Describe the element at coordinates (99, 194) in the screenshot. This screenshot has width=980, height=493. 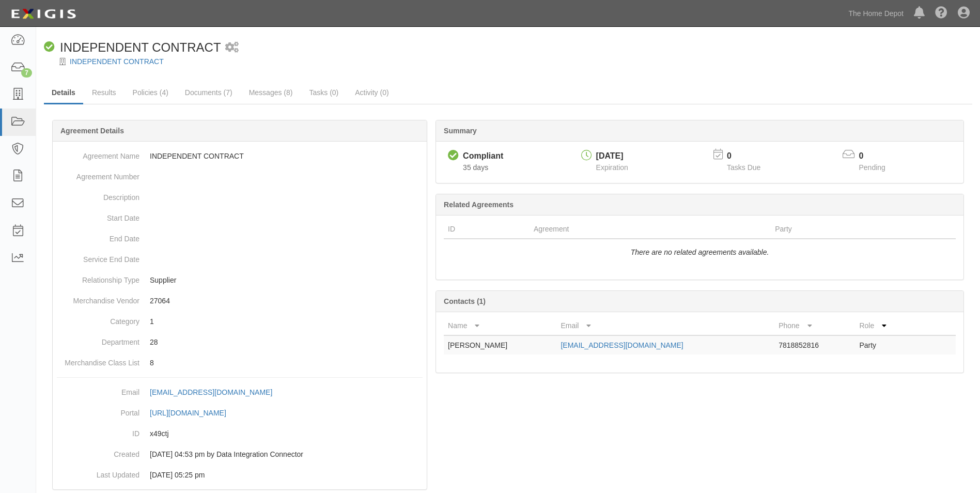
I see `dt: Description` at that location.